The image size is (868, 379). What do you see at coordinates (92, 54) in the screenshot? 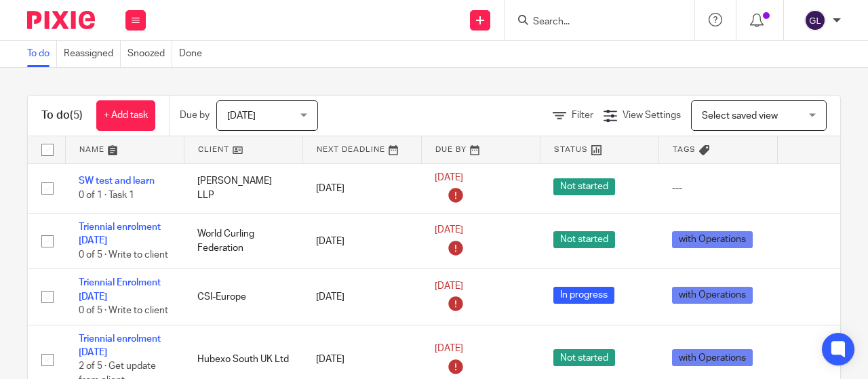
I see `a: Reassigned` at bounding box center [92, 54].